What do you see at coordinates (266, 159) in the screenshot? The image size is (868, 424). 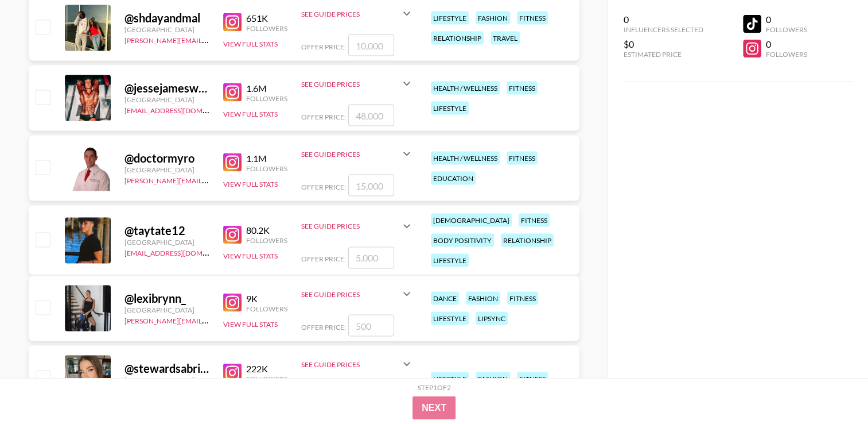 I see `div: 1.1M` at bounding box center [266, 159].